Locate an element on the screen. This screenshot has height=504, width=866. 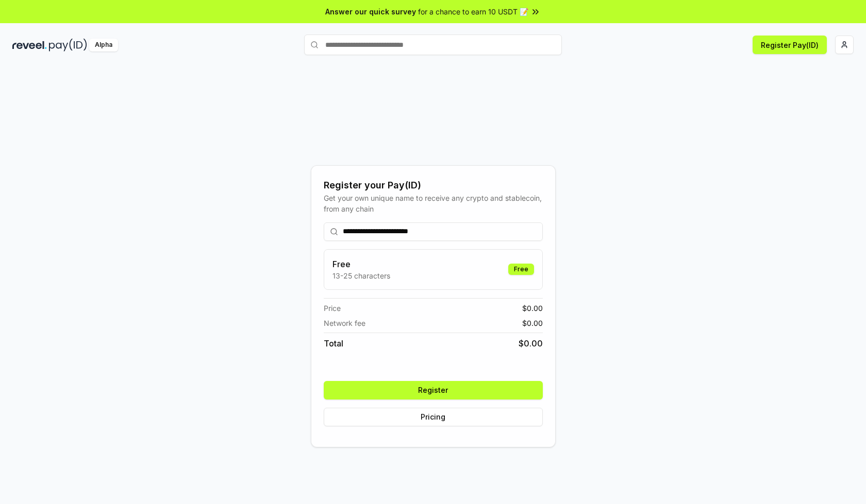
button: Pricing is located at coordinates (433, 417).